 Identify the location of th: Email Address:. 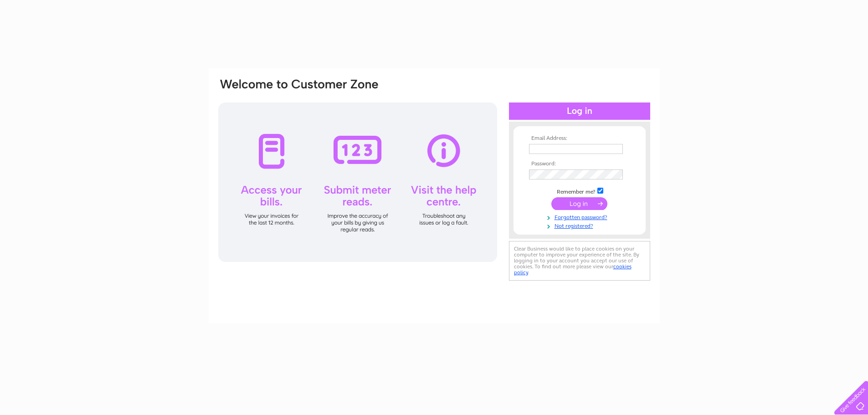
(579, 139).